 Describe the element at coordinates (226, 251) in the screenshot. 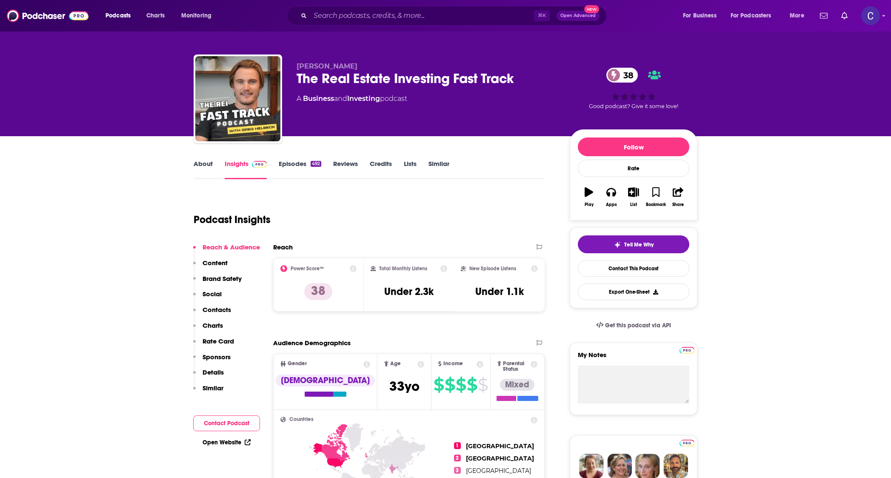

I see `button: Reach & Audience` at that location.